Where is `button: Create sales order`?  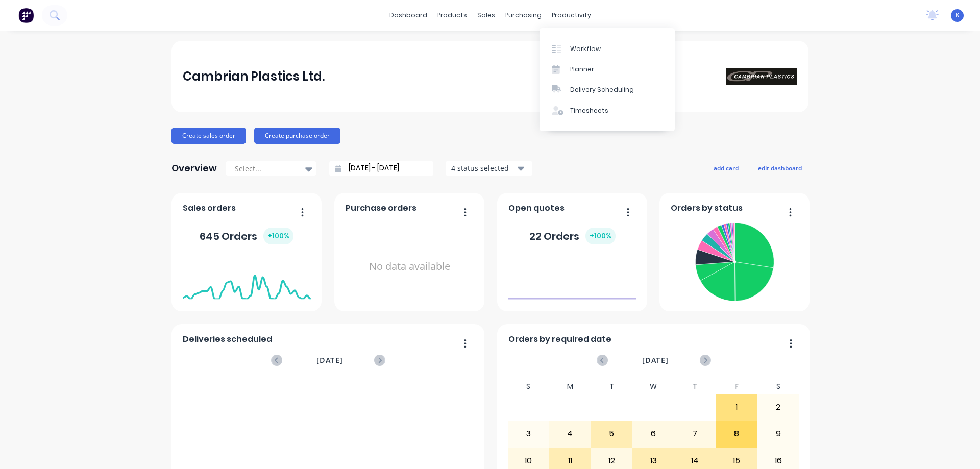 button: Create sales order is located at coordinates (209, 136).